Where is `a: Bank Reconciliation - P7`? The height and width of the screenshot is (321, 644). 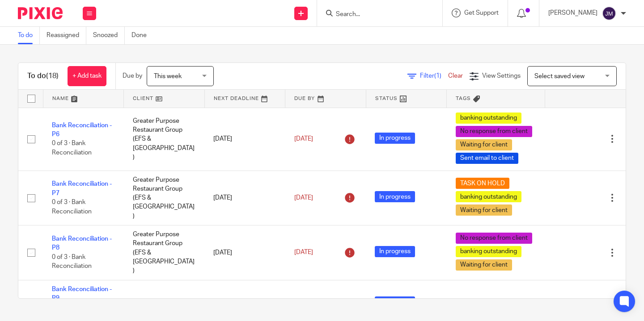 a: Bank Reconciliation - P7 is located at coordinates (82, 189).